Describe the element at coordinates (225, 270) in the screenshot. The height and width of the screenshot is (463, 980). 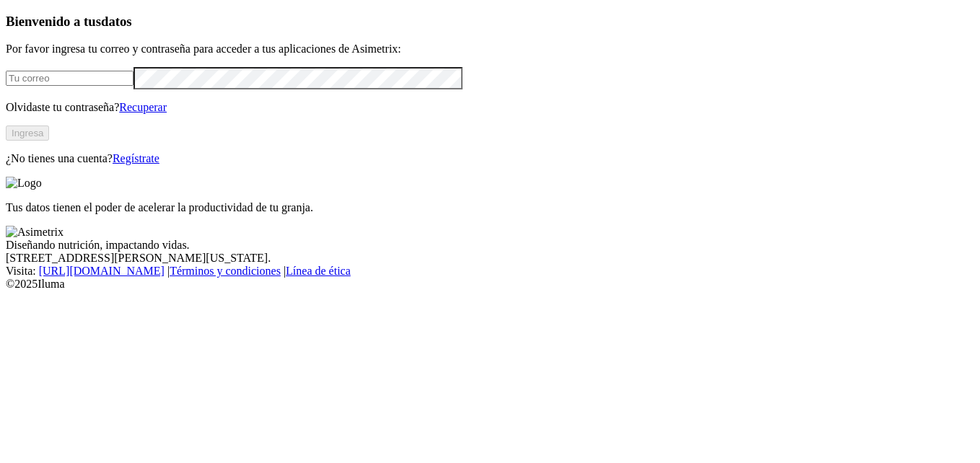
I see `a: Términos y condiciones` at that location.